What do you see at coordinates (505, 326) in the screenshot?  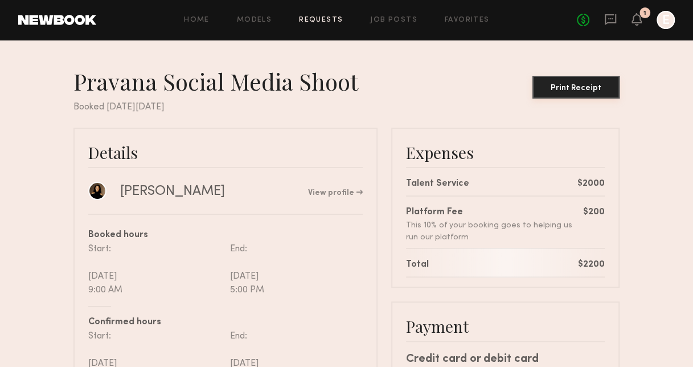 I see `div: Payment` at bounding box center [505, 326].